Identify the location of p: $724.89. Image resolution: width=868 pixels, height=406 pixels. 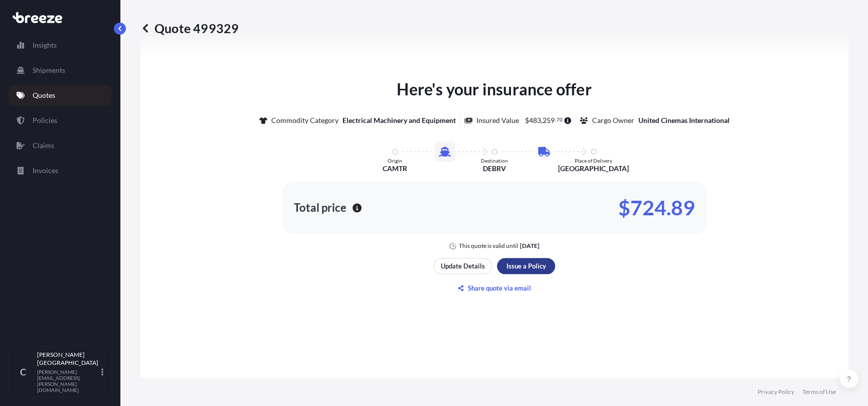
(656, 208).